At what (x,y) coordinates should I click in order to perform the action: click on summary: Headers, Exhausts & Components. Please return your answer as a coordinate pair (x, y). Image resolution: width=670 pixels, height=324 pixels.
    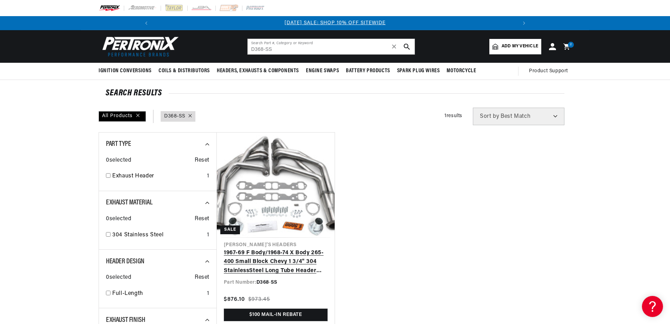
    Looking at the image, I should click on (258, 71).